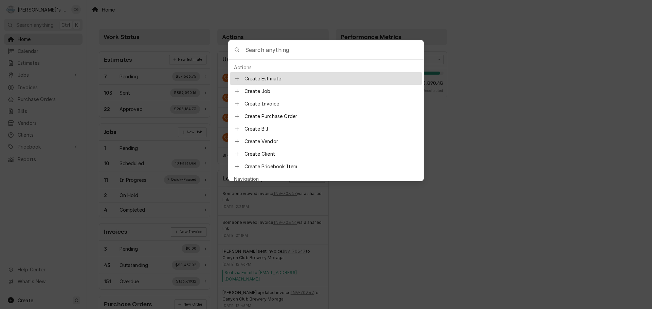  What do you see at coordinates (331, 116) in the screenshot?
I see `span: Create Purchase Order` at bounding box center [331, 116].